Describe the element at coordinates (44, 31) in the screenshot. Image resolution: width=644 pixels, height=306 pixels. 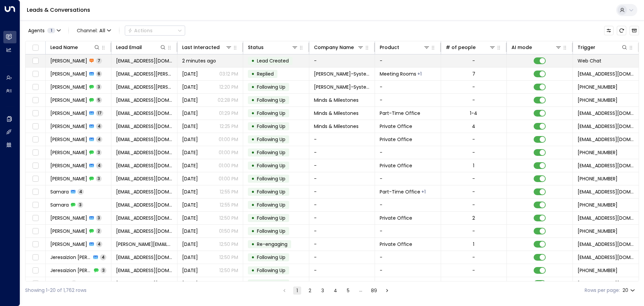
I see `button: Agents1` at that location.